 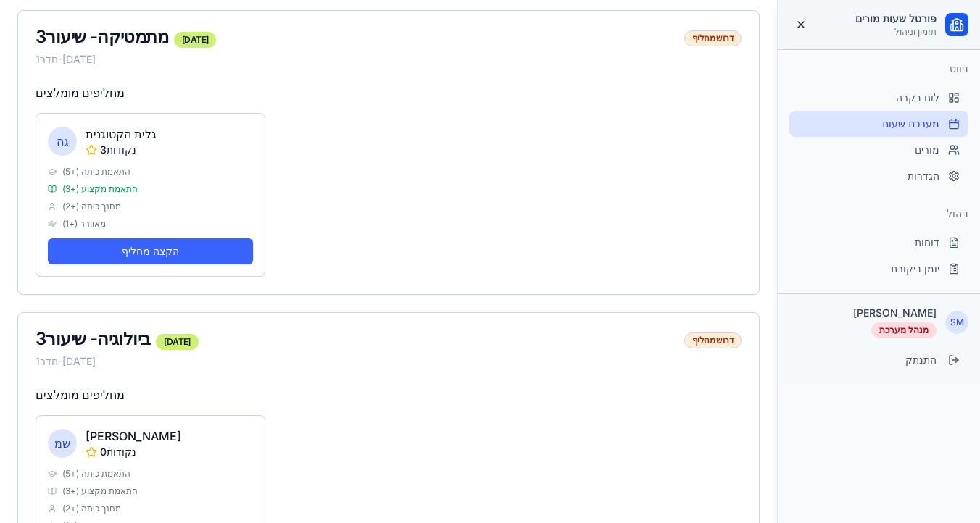 What do you see at coordinates (928, 150) in the screenshot?
I see `span: מורים` at bounding box center [928, 150].